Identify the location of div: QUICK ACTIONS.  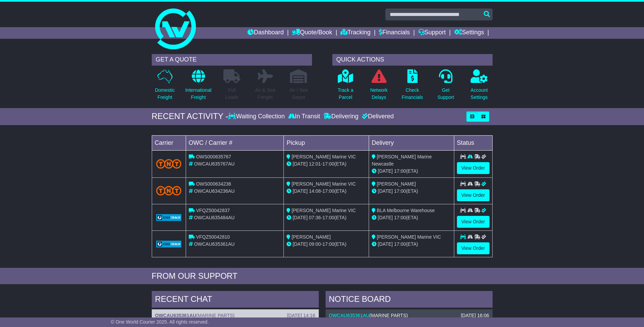
(413, 60).